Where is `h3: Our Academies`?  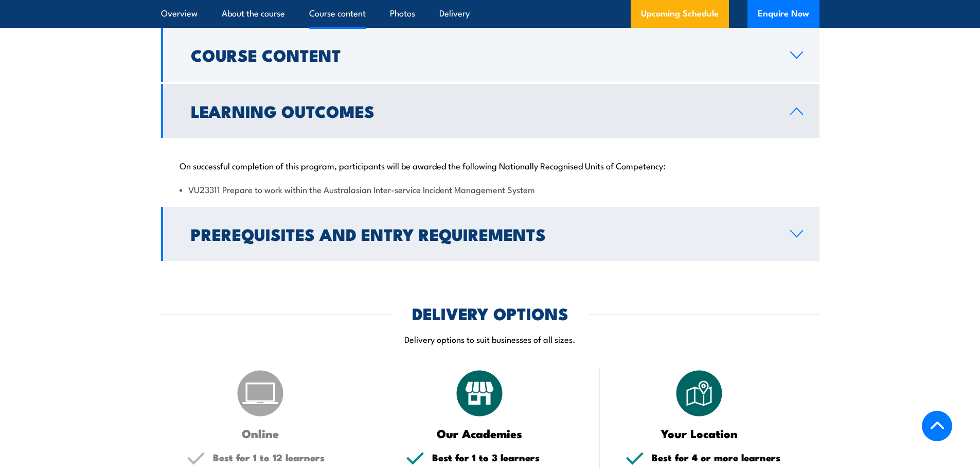 h3: Our Academies is located at coordinates (480, 432).